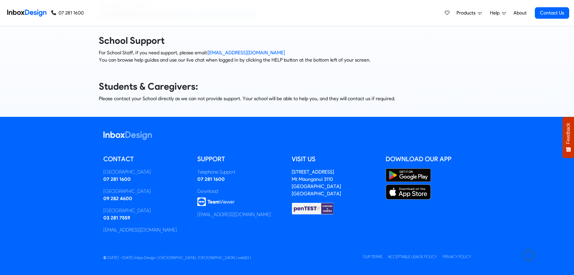 The height and width of the screenshot is (275, 574). Describe the element at coordinates (216, 201) in the screenshot. I see `img: logo_teamviewer.svg` at that location.